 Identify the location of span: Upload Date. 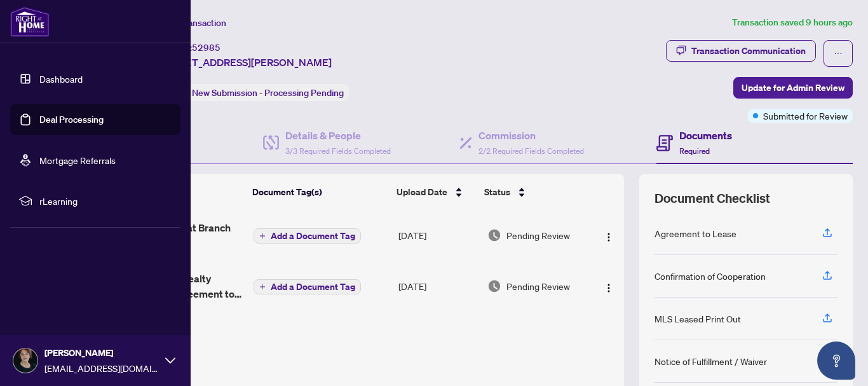
(422, 192).